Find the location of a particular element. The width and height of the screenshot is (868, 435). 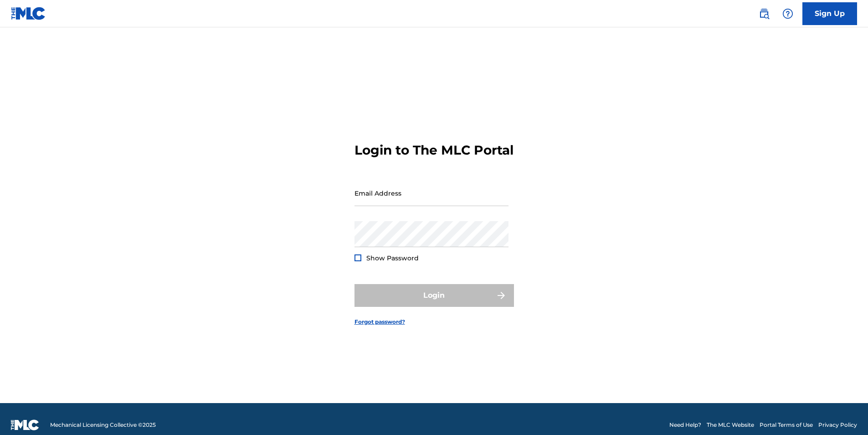

a: The MLC Website is located at coordinates (730, 424).